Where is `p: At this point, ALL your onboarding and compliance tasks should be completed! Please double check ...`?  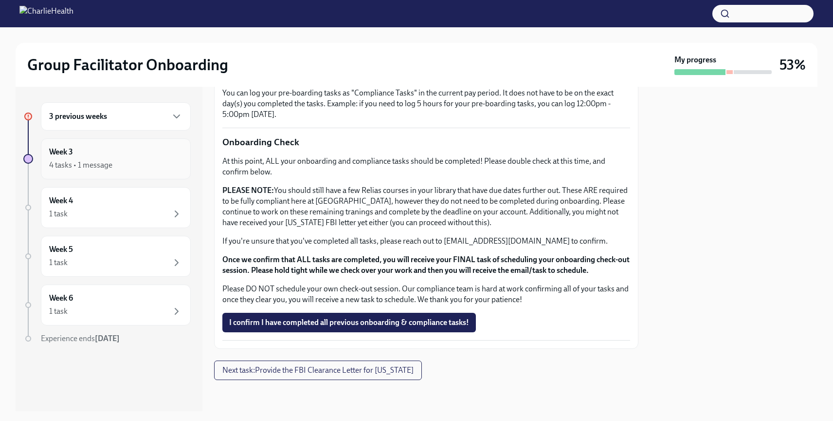 p: At this point, ALL your onboarding and compliance tasks should be completed! Please double check ... is located at coordinates (426, 166).